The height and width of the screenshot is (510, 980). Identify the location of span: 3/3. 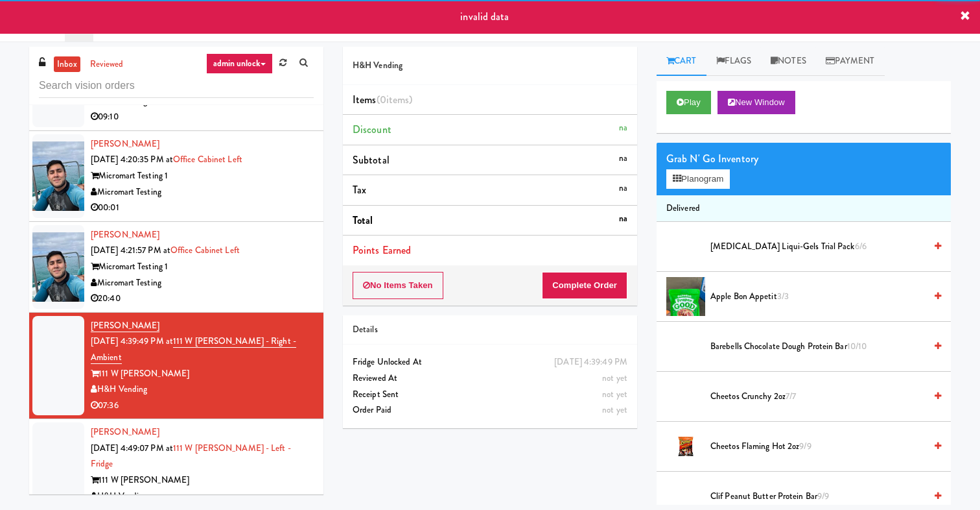
(783, 296).